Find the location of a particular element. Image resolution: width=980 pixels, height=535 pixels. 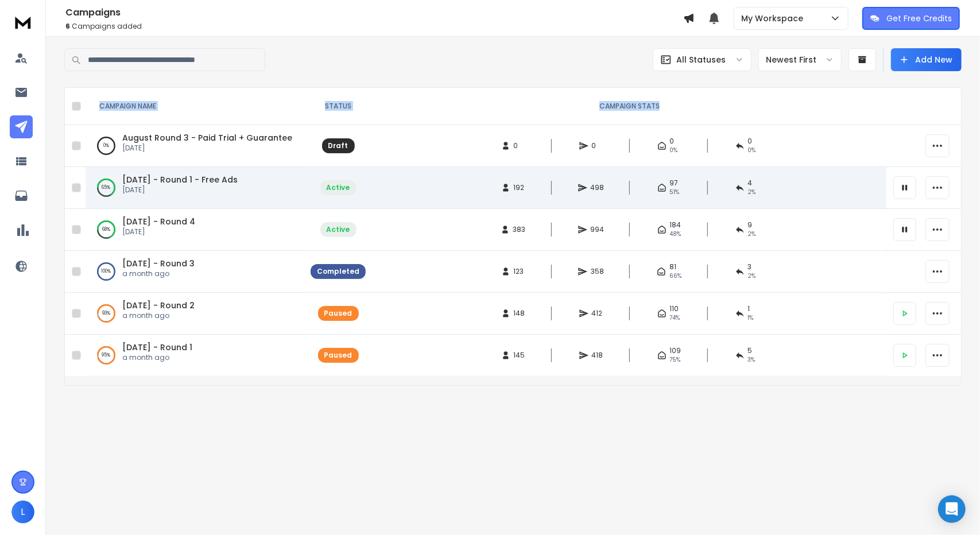

span: 123 is located at coordinates (520, 272).